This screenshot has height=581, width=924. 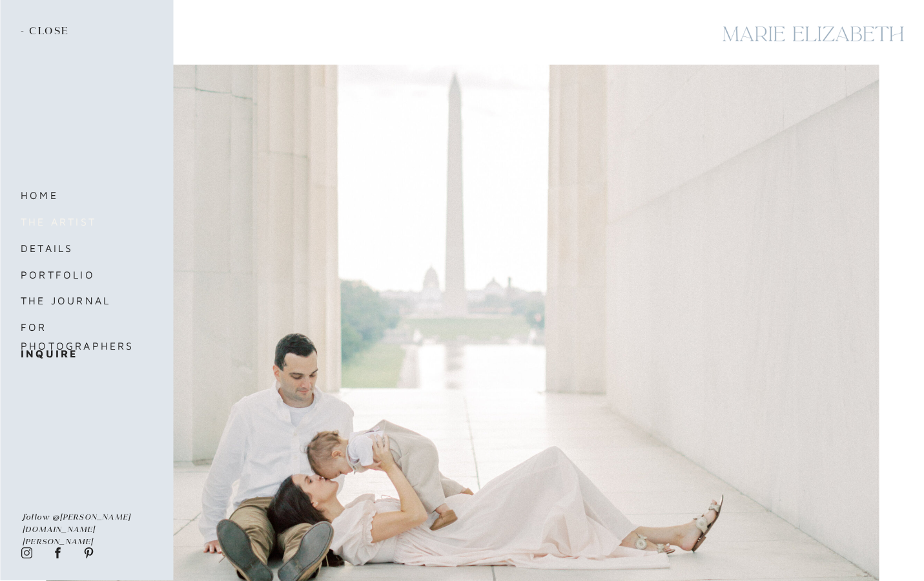 What do you see at coordinates (75, 221) in the screenshot?
I see `nav: the artist` at bounding box center [75, 221].